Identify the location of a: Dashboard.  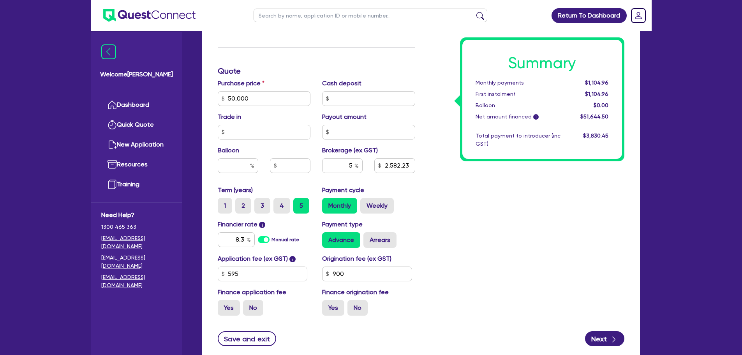
(136, 105).